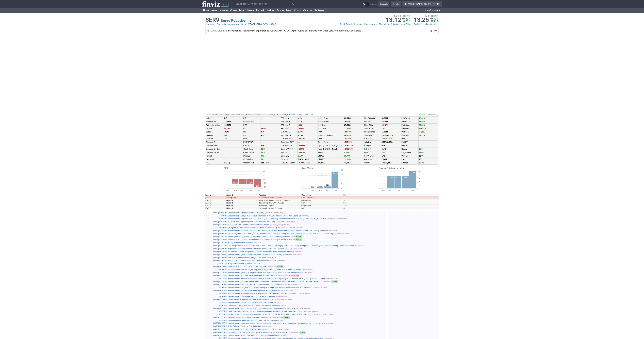  I want to click on a: -76.90% 1.68%, so click(304, 163).